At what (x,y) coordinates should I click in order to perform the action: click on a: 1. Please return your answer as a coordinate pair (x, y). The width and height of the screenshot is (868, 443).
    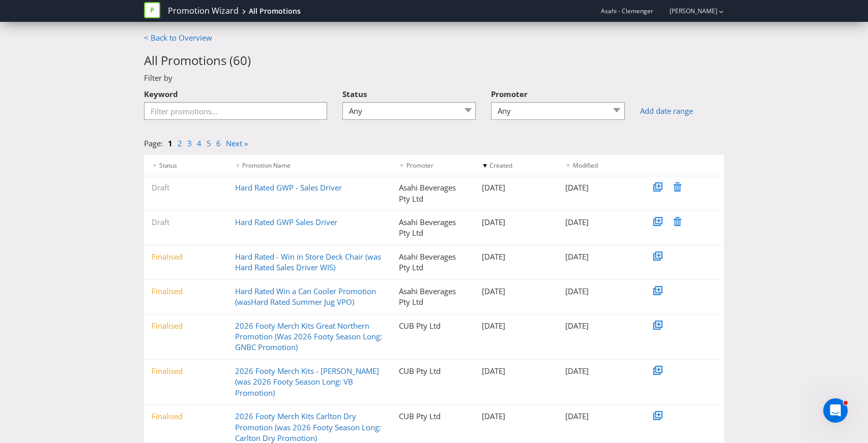
    Looking at the image, I should click on (170, 144).